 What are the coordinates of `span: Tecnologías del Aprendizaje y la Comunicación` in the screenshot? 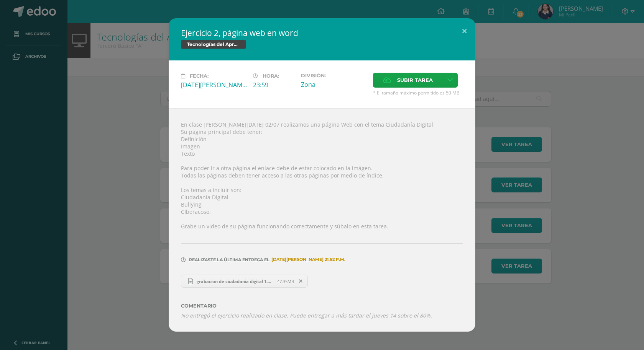 It's located at (214, 44).